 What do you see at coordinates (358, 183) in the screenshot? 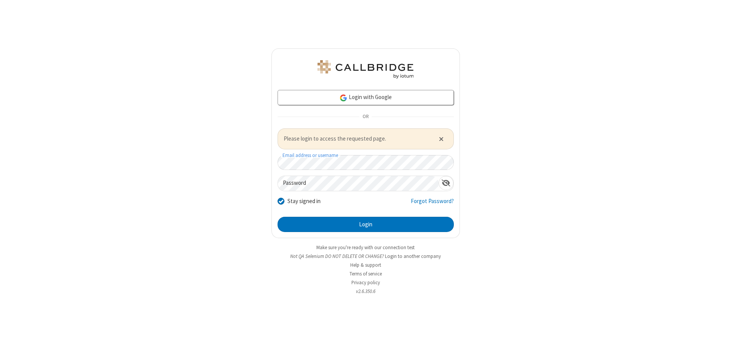
I see `input: Password` at bounding box center [358, 183].